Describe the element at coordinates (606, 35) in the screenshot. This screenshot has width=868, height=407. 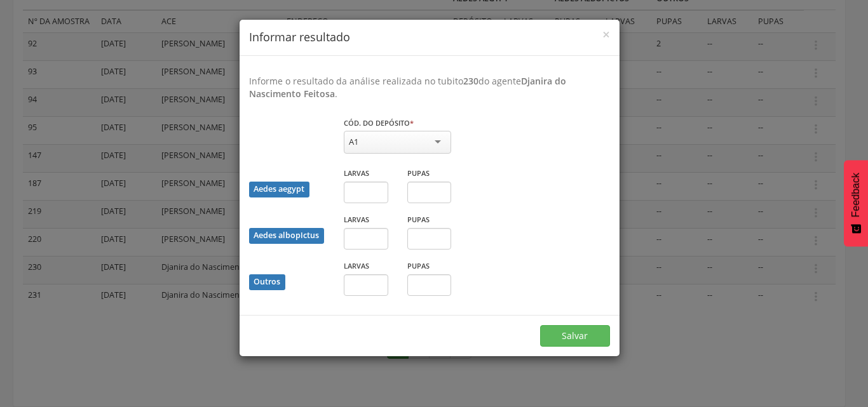
I see `button: Close` at that location.